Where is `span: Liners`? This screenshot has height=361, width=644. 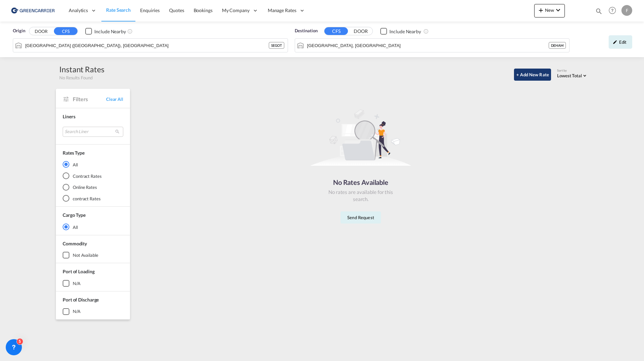
span: Liners is located at coordinates (69, 117).